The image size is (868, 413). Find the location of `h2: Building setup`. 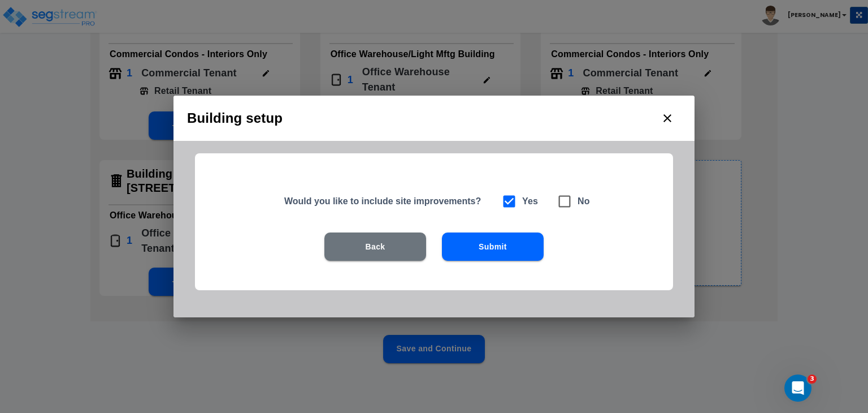

h2: Building setup is located at coordinates (434, 118).